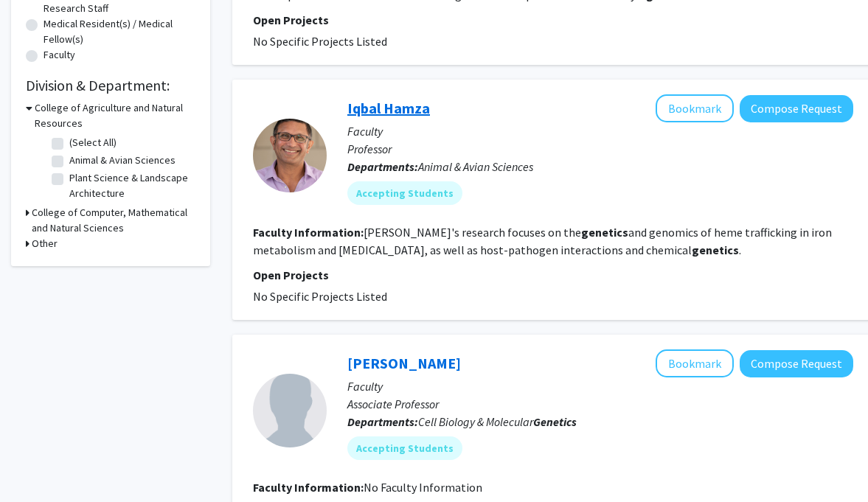 The image size is (868, 502). What do you see at coordinates (797, 109) in the screenshot?
I see `button: Compose Request to Iqbal Hamza` at bounding box center [797, 109].